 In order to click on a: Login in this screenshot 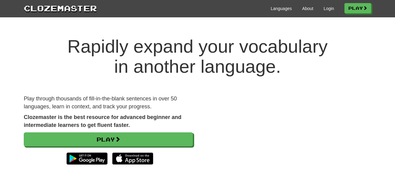, I will do `click(329, 9)`.